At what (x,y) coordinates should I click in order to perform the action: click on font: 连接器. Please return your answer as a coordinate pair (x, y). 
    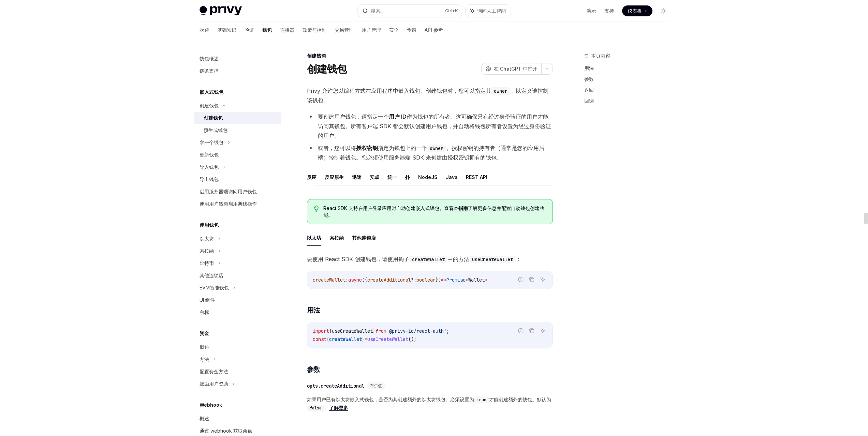
    Looking at the image, I should click on (287, 30).